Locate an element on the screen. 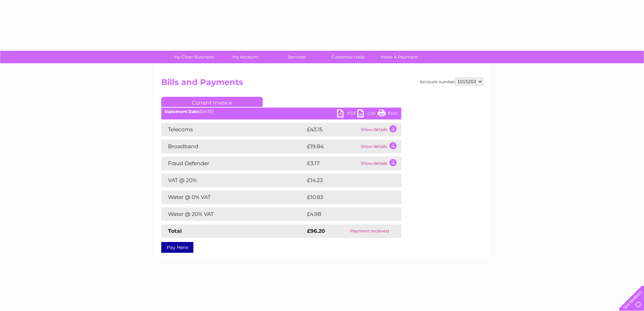 The height and width of the screenshot is (311, 644). td: Fraud Defender is located at coordinates (233, 163).